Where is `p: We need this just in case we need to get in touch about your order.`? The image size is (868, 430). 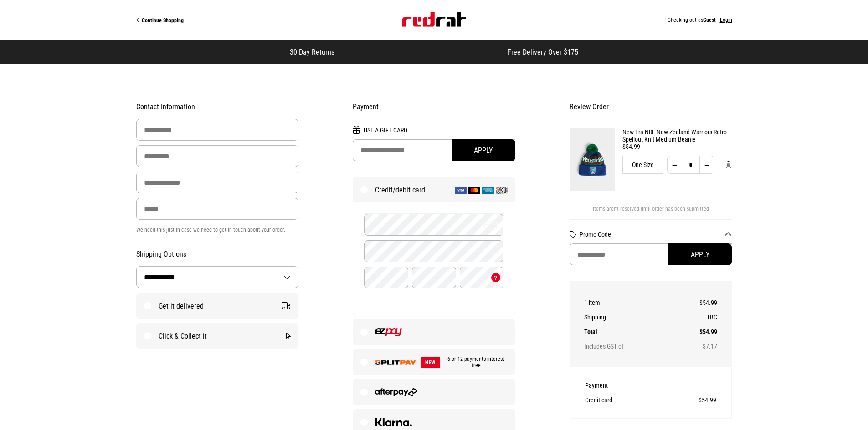
p: We need this just in case we need to get in touch about your order. is located at coordinates (217, 230).